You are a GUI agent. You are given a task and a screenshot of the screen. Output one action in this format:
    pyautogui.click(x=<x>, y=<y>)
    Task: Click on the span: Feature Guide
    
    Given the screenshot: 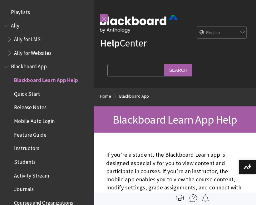 What is the action you would take?
    pyautogui.click(x=30, y=133)
    